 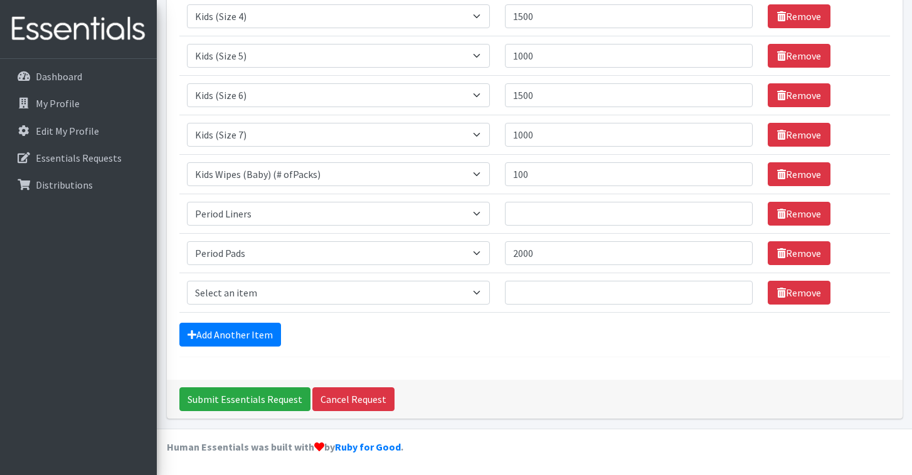 What do you see at coordinates (78, 131) in the screenshot?
I see `a: Edit My Profile` at bounding box center [78, 131].